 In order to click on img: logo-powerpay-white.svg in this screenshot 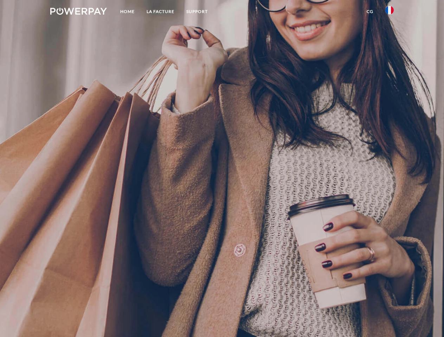, I will do `click(78, 11)`.